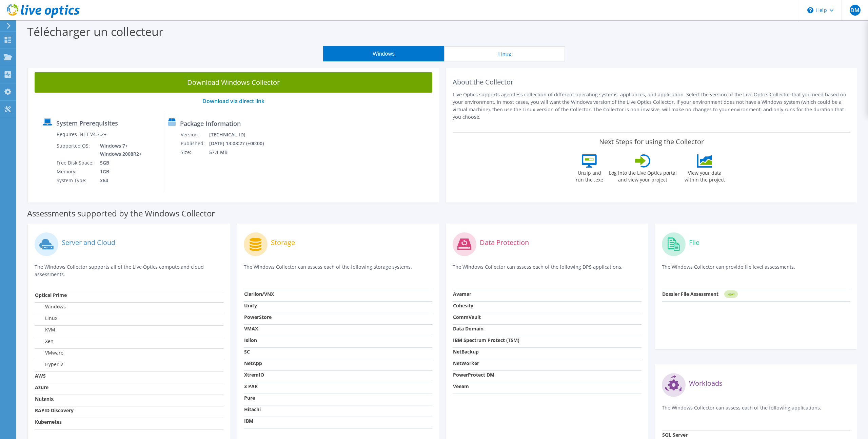  What do you see at coordinates (87, 123) in the screenshot?
I see `label: System Prerequisites` at bounding box center [87, 123].